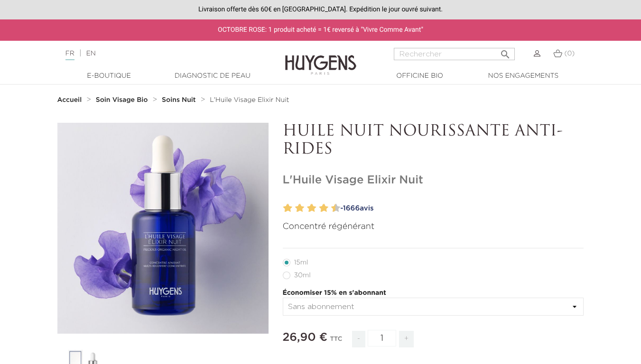  I want to click on a: Soin Visage Bio, so click(123, 100).